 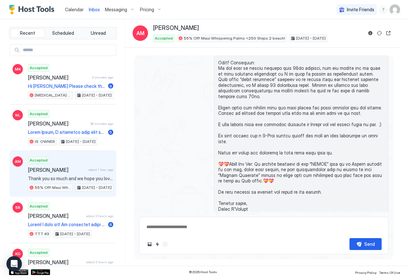 I want to click on span: MK, so click(x=18, y=69).